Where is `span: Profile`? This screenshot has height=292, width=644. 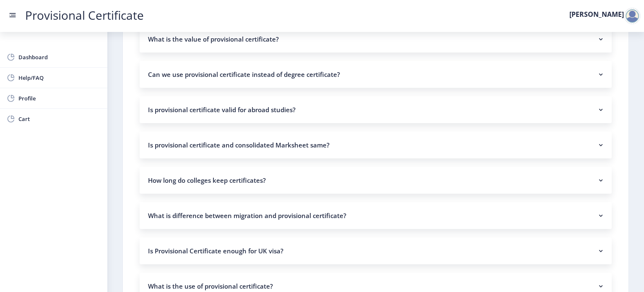 span: Profile is located at coordinates (59, 98).